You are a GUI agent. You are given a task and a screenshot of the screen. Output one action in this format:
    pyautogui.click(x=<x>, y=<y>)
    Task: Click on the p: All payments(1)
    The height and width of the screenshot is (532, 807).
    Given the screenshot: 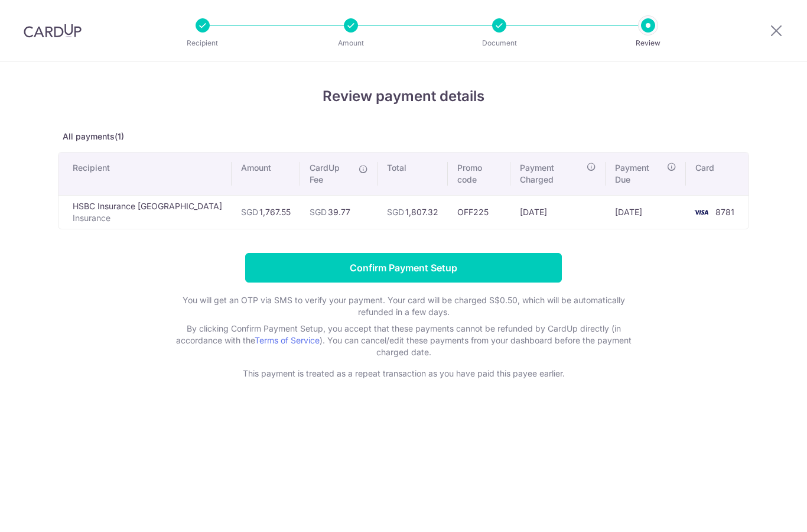 What is the action you would take?
    pyautogui.click(x=404, y=137)
    